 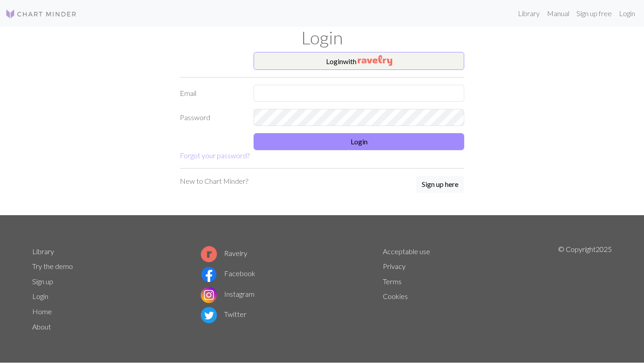 What do you see at coordinates (406, 251) in the screenshot?
I see `a: Acceptable use` at bounding box center [406, 251].